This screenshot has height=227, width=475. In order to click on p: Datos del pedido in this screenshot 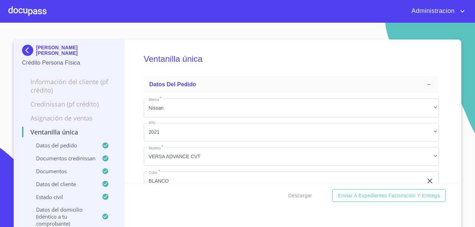, I will do `click(62, 145)`.